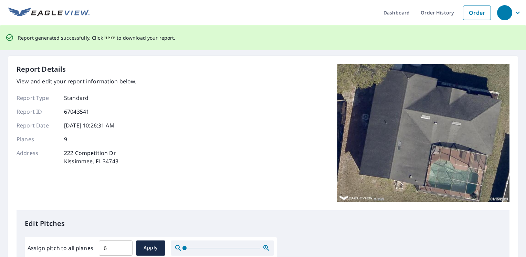  I want to click on img: Top image, so click(423, 133).